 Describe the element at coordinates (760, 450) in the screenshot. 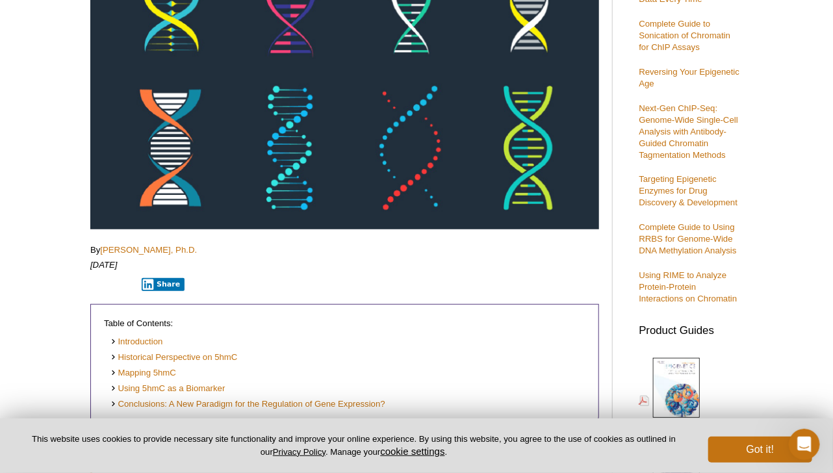

I see `button: Got it!` at that location.